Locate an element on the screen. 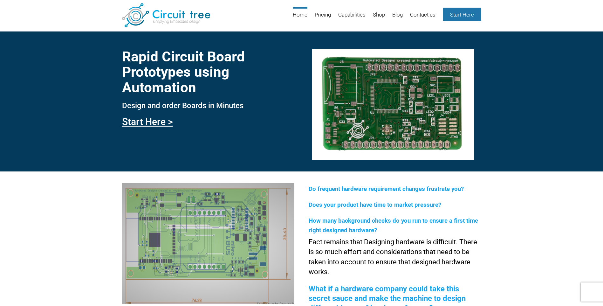  a: Contact us is located at coordinates (423, 17).